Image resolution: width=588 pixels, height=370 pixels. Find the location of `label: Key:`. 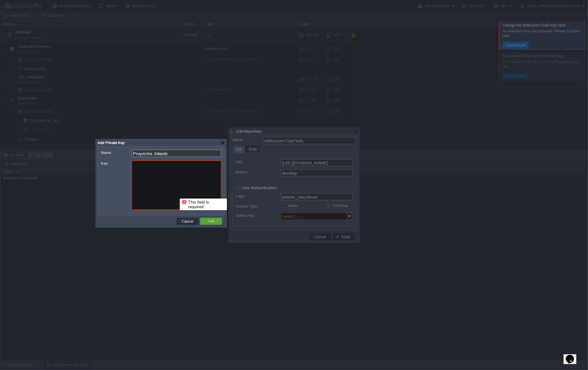

label: Key: is located at coordinates (116, 163).